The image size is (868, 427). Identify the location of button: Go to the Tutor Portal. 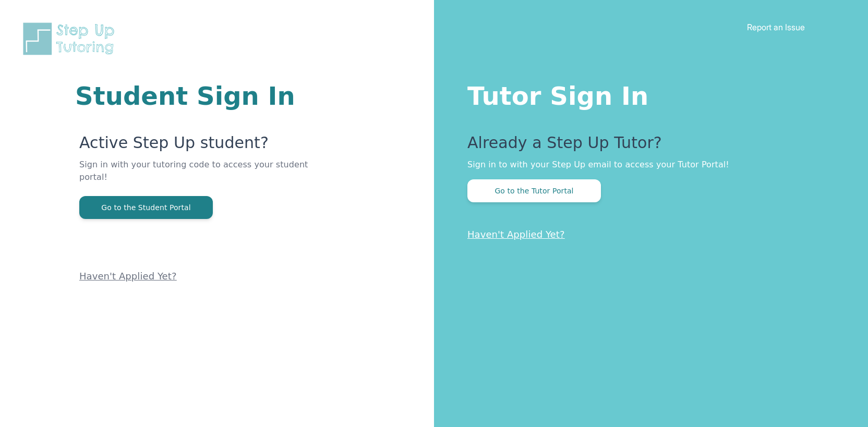
(534, 190).